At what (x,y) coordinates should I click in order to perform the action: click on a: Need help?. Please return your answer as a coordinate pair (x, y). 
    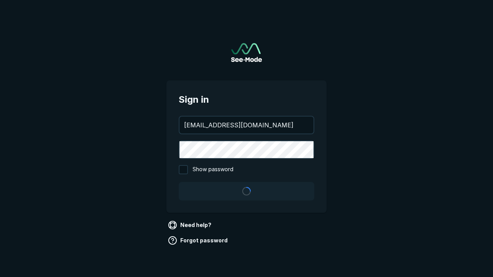
    Looking at the image, I should click on (190, 225).